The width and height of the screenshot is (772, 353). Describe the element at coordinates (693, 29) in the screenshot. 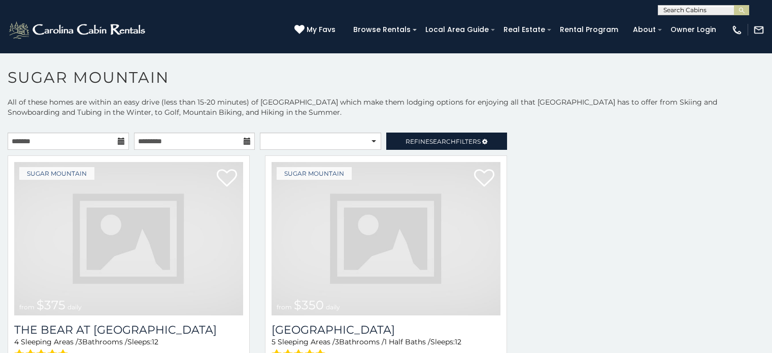

I see `a: Owner Login` at that location.